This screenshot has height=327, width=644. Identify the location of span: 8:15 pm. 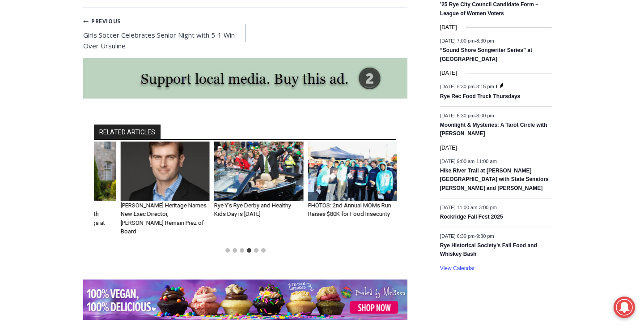
(486, 87).